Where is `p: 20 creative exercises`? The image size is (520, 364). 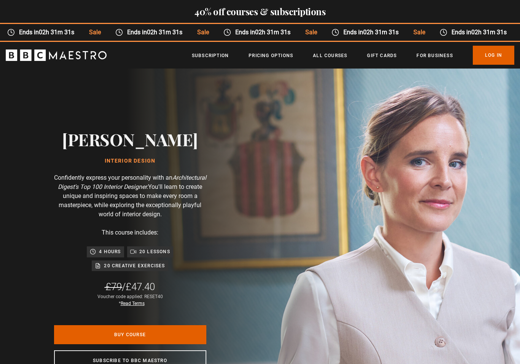 p: 20 creative exercises is located at coordinates (134, 266).